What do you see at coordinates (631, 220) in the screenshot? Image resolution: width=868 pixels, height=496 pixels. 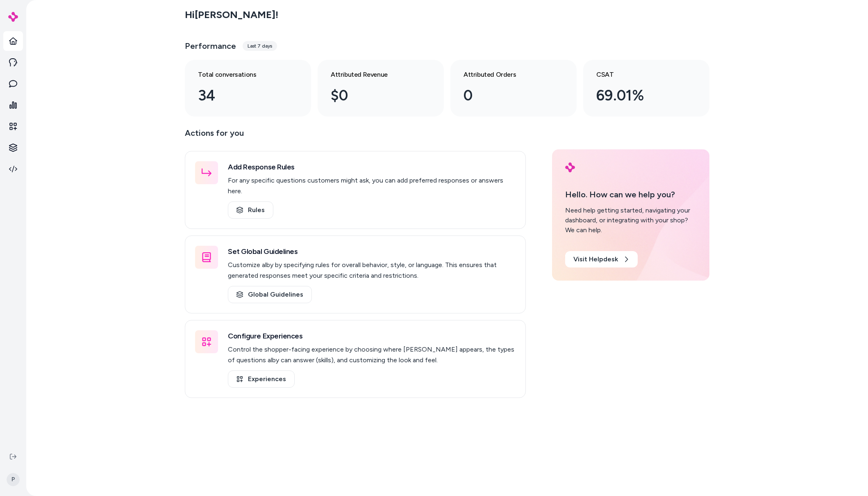 I see `div: Need help getting started, navigating your dashboard, or integrating with your shop? We can help.` at bounding box center [631, 220].